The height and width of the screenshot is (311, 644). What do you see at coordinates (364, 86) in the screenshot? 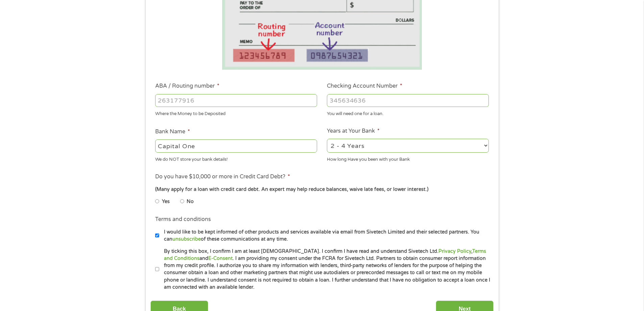
I see `label: Checking Account Number` at bounding box center [364, 86].